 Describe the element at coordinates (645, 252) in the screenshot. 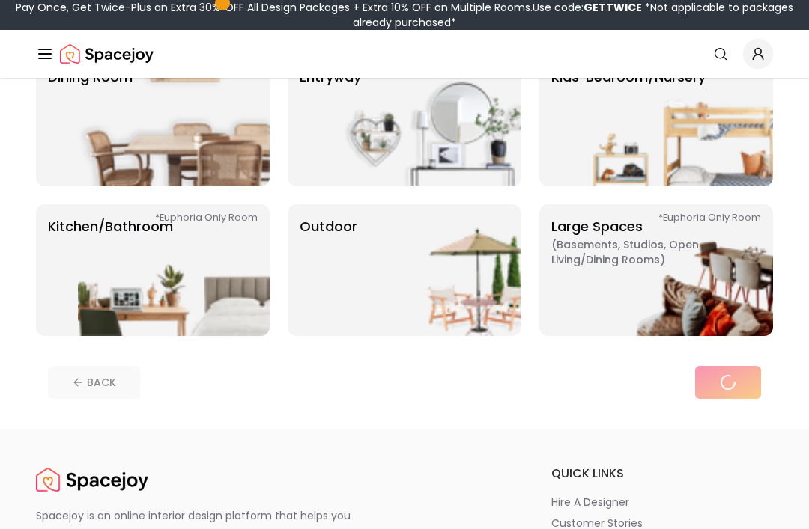

I see `span: ( Basements, Studios, Open living/dining rooms )` at that location.